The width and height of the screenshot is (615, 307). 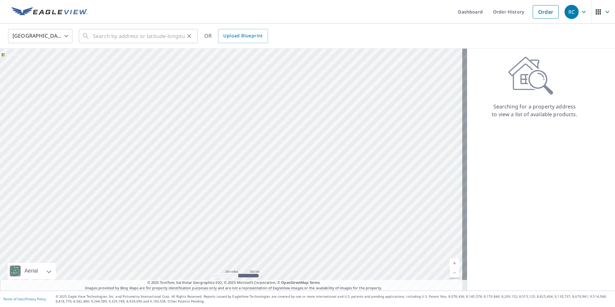 What do you see at coordinates (13, 299) in the screenshot?
I see `a: Terms of Use` at bounding box center [13, 299].